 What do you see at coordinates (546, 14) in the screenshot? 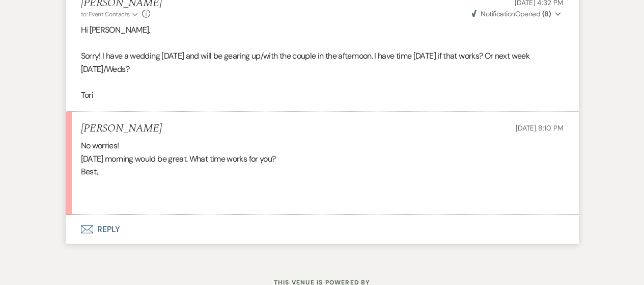
I see `strong: ( 8 )` at bounding box center [546, 14].